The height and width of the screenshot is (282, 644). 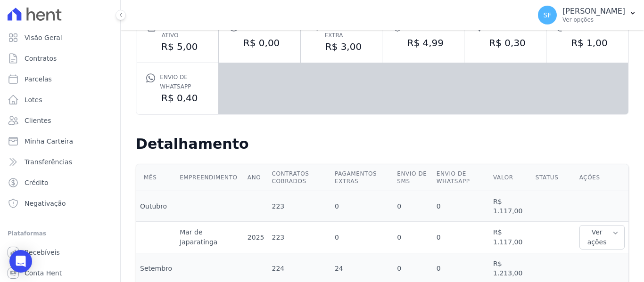 What do you see at coordinates (505, 43) in the screenshot?
I see `dd: R$ 0,30` at bounding box center [505, 43].